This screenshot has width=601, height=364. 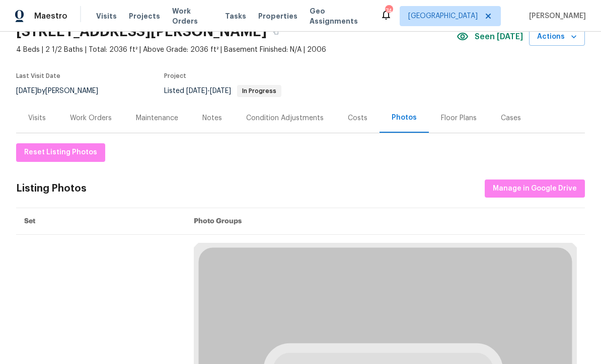 What do you see at coordinates (357, 118) in the screenshot?
I see `div: Costs` at bounding box center [357, 118].